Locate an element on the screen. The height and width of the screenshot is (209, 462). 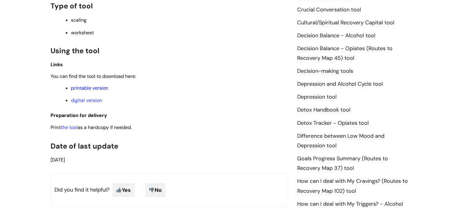
p: Did you find it helpful? is located at coordinates (169, 190).